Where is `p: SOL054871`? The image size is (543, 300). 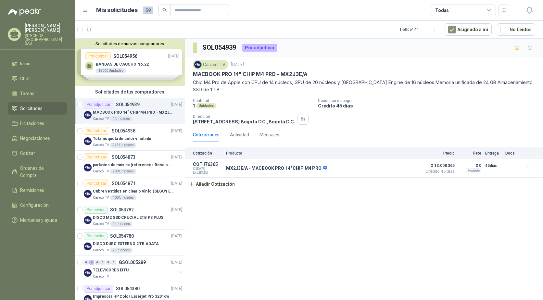 p: SOL054871 is located at coordinates (123, 183).